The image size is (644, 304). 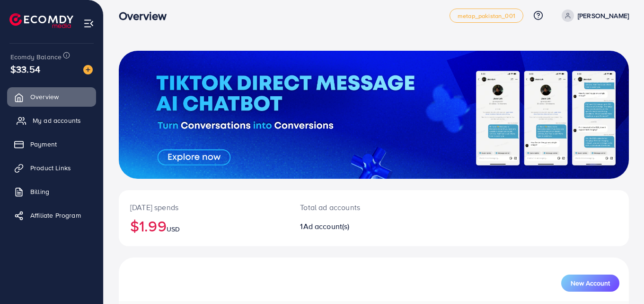 What do you see at coordinates (55, 215) in the screenshot?
I see `span: Affiliate Program` at bounding box center [55, 215].